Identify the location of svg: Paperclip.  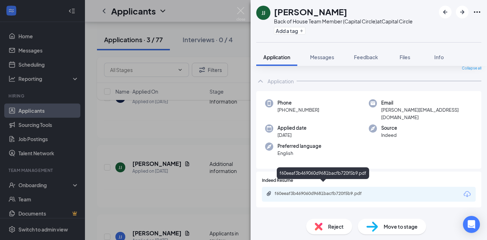
(269, 193).